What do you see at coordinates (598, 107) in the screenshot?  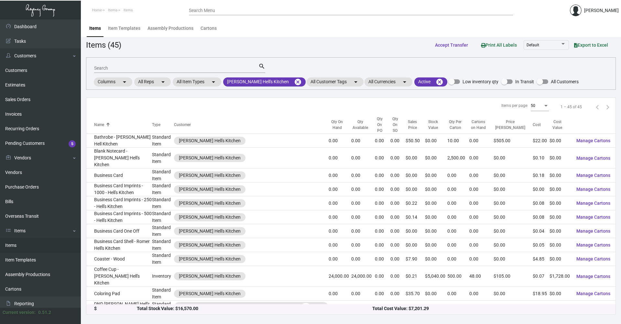 I see `button: Previous page` at bounding box center [598, 107].